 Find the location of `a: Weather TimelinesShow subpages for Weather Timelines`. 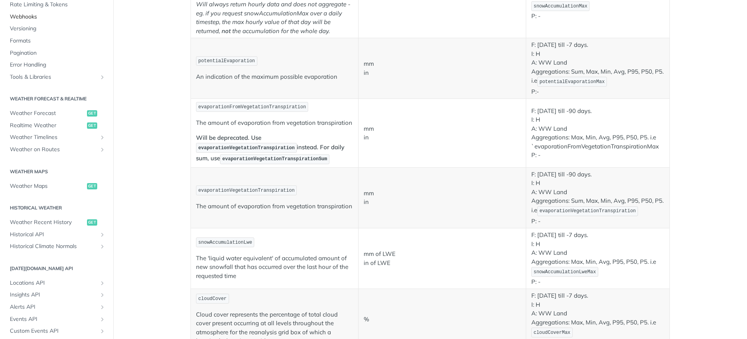

a: Weather TimelinesShow subpages for Weather Timelines is located at coordinates (57, 137).